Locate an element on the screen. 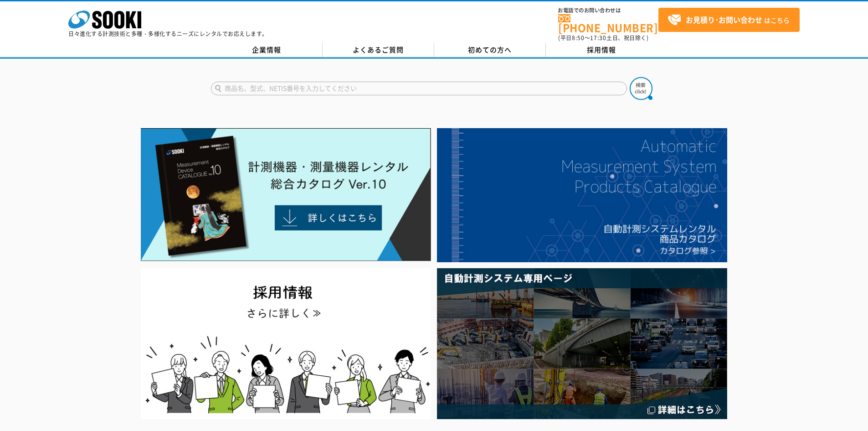  p: 日々進化する計測技術と多種・多様化するニーズにレンタルでお応えします。 is located at coordinates (168, 33).